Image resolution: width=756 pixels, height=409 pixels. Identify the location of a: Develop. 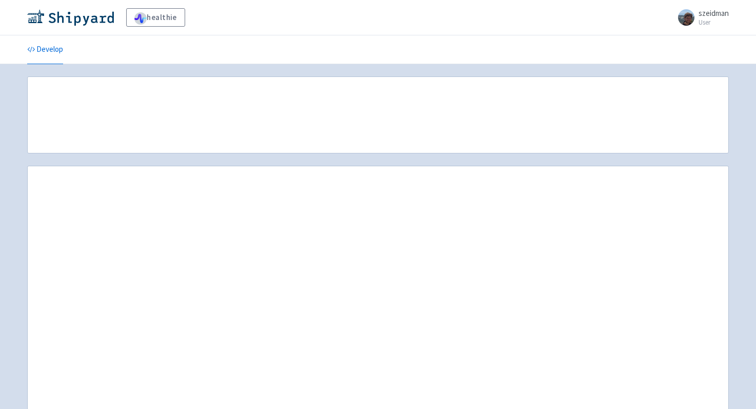
(45, 50).